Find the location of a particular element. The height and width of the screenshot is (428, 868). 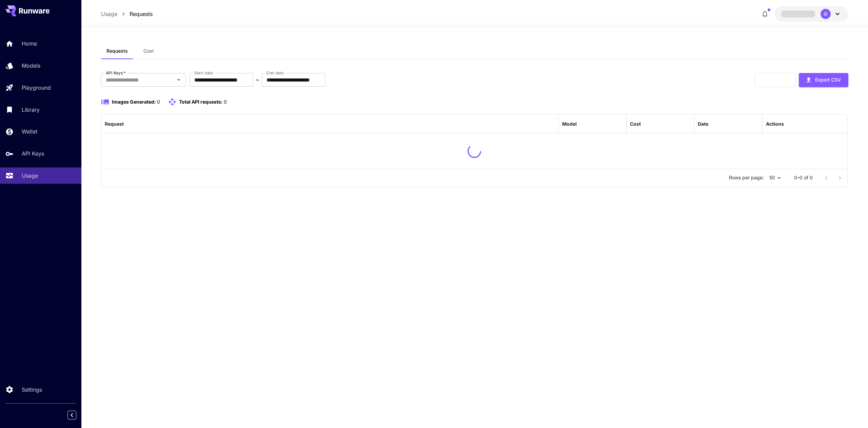

span: Cost is located at coordinates (148, 51).